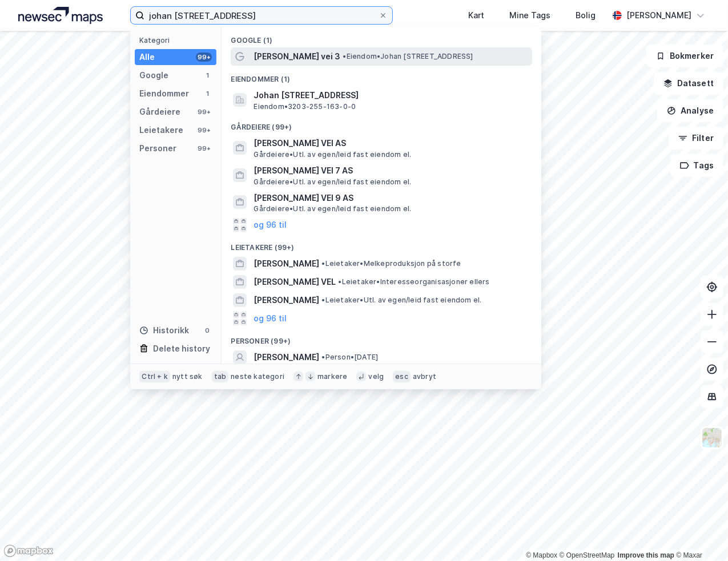 The image size is (728, 561). Describe the element at coordinates (401, 300) in the screenshot. I see `span: Leietaker • Utl. av egen/leid fast eiendom el.` at that location.